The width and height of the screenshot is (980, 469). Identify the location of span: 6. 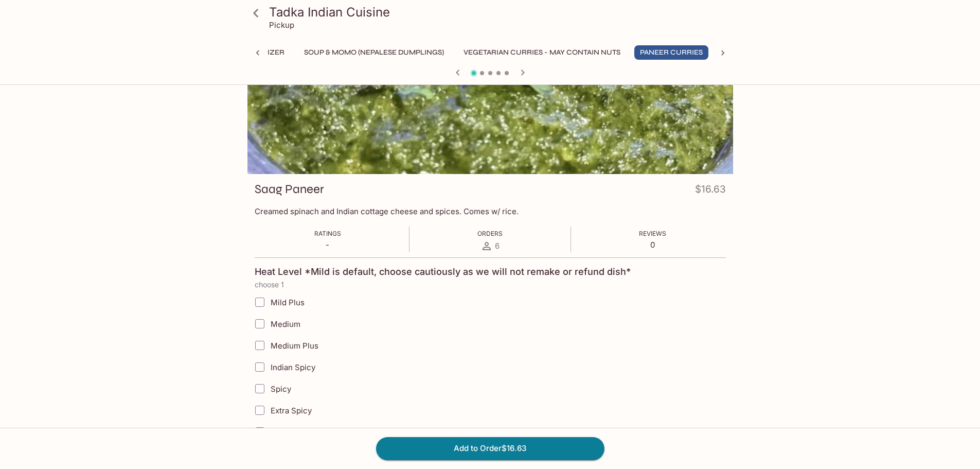
(497, 246).